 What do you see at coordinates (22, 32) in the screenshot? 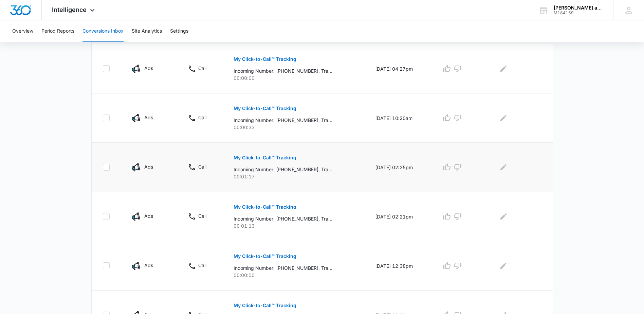
I see `button: Overview` at bounding box center [22, 32].